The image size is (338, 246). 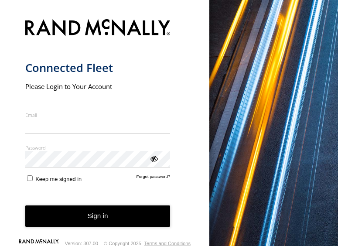 What do you see at coordinates (58, 179) in the screenshot?
I see `span: Keep me signed in` at bounding box center [58, 179].